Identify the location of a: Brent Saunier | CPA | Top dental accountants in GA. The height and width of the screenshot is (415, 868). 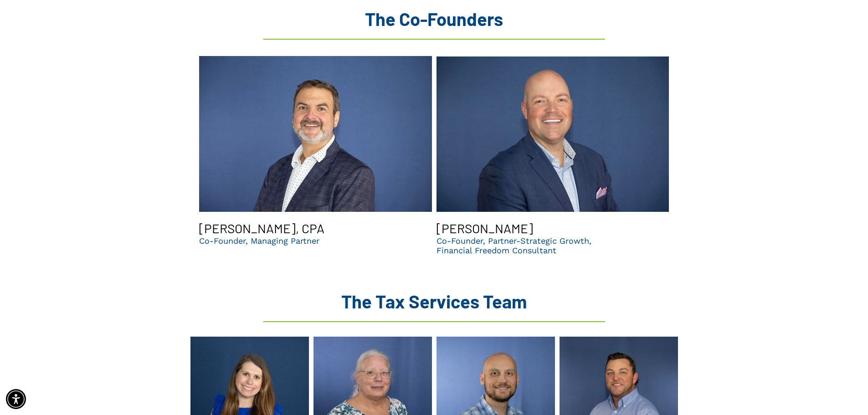
(315, 134).